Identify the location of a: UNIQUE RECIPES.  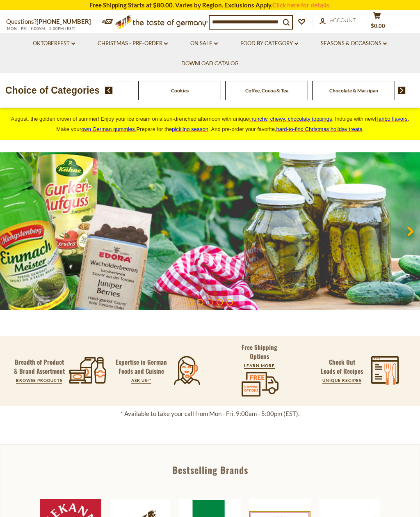
(342, 380).